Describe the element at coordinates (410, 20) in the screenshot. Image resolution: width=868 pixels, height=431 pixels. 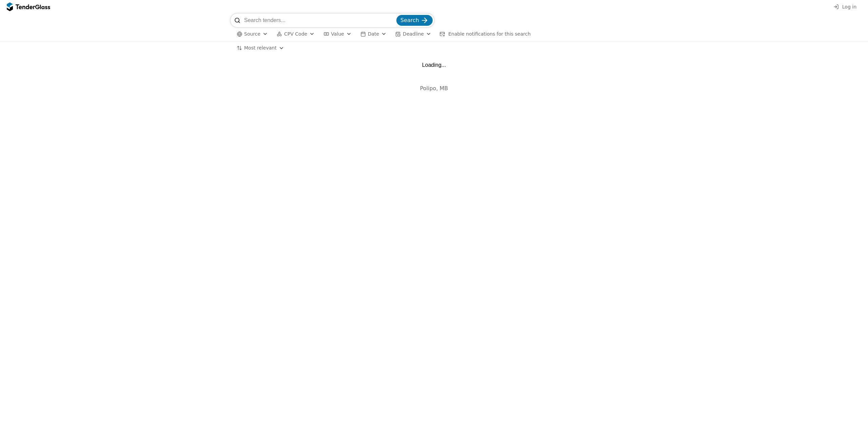
I see `span: Search` at that location.